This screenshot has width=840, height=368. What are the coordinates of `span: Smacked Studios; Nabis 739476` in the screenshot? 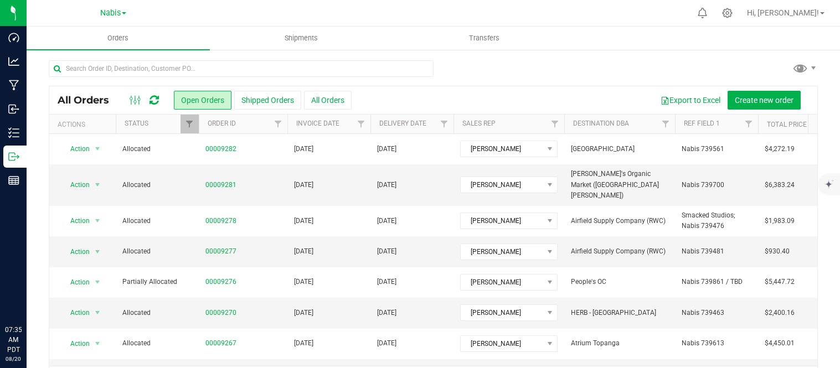 It's located at (716, 221).